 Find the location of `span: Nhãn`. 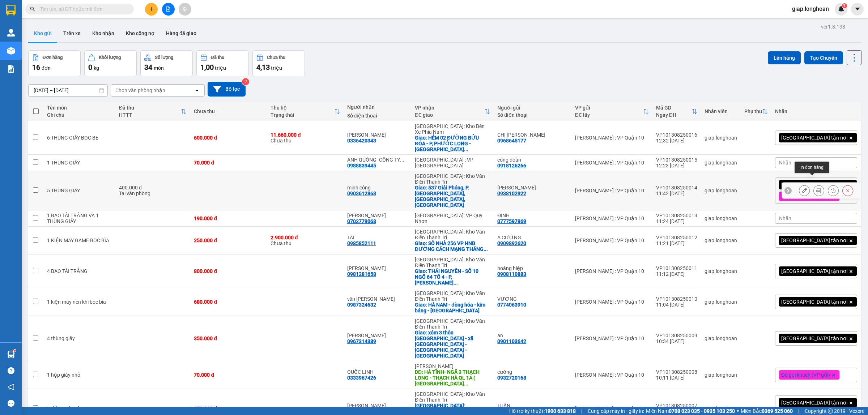

span: Nhãn is located at coordinates (785, 219).